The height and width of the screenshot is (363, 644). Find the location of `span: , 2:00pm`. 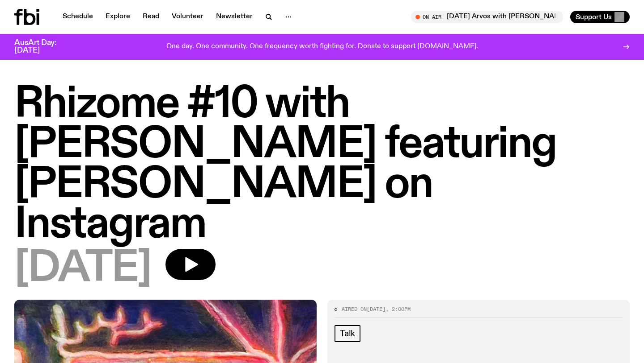

span: , 2:00pm is located at coordinates (397, 309).